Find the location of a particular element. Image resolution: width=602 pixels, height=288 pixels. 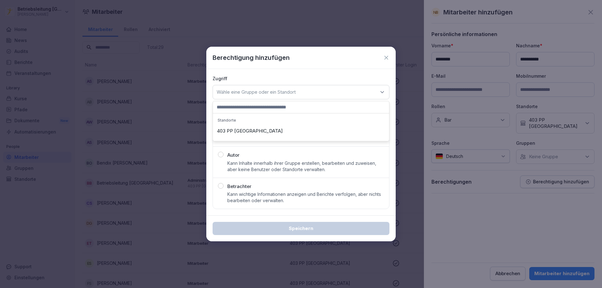

p: Kann Inhalte innerhalb ihrer Gruppe erstellen, bearbeiten und zuweisen, aber keine Benutzer oder ... is located at coordinates (306, 167).